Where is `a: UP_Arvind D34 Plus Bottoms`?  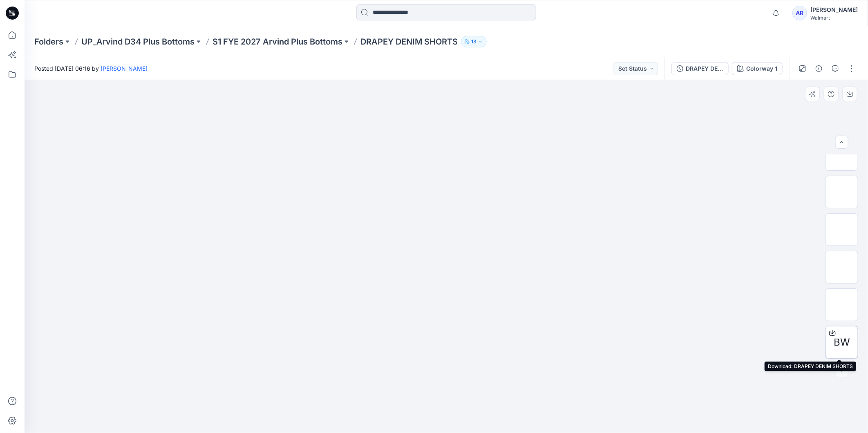 a: UP_Arvind D34 Plus Bottoms is located at coordinates (137, 42).